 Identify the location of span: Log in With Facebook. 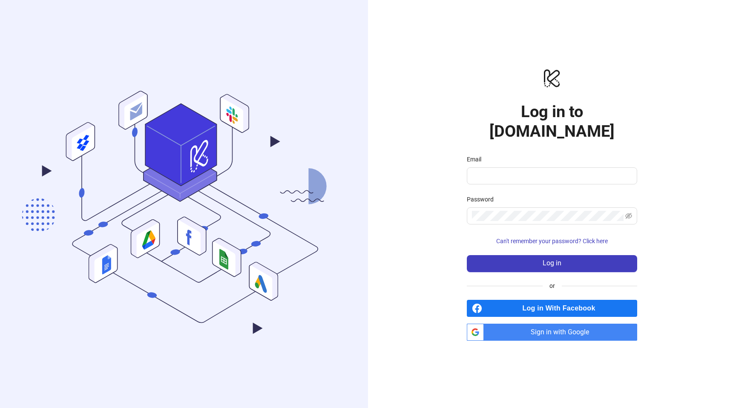
(562, 308).